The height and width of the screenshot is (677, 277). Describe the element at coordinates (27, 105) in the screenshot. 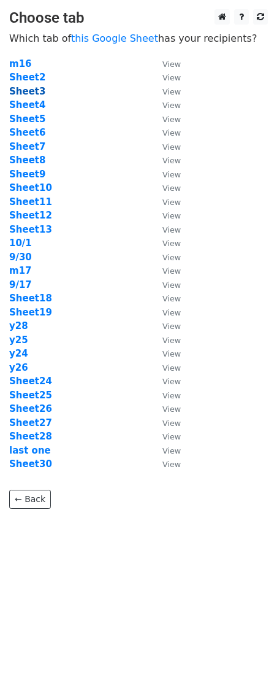

I see `strong: Sheet4` at that location.